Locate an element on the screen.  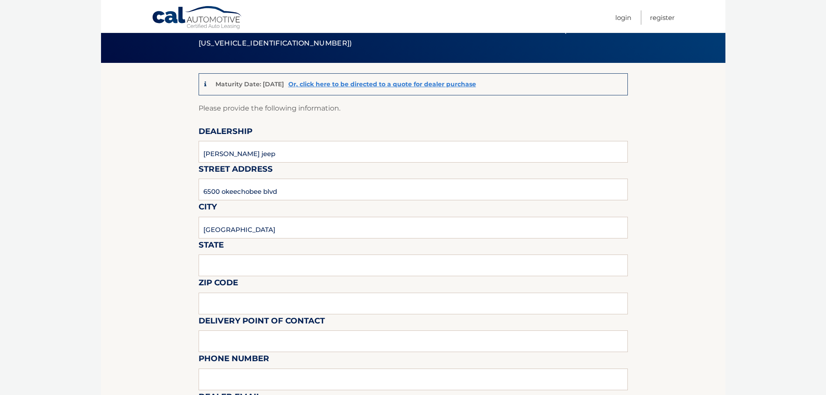
p: Please provide the following information. is located at coordinates (413, 108).